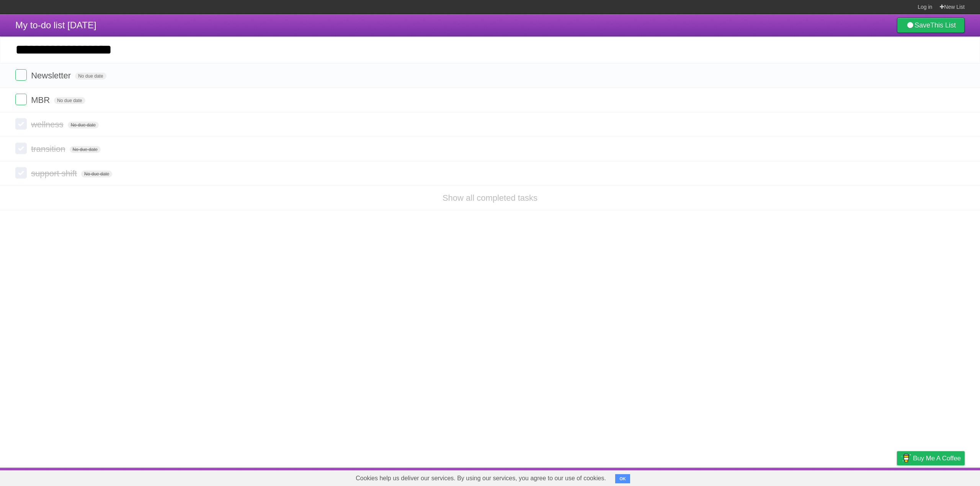 The height and width of the screenshot is (486, 980). What do you see at coordinates (41, 100) in the screenshot?
I see `span: MBR` at bounding box center [41, 100].